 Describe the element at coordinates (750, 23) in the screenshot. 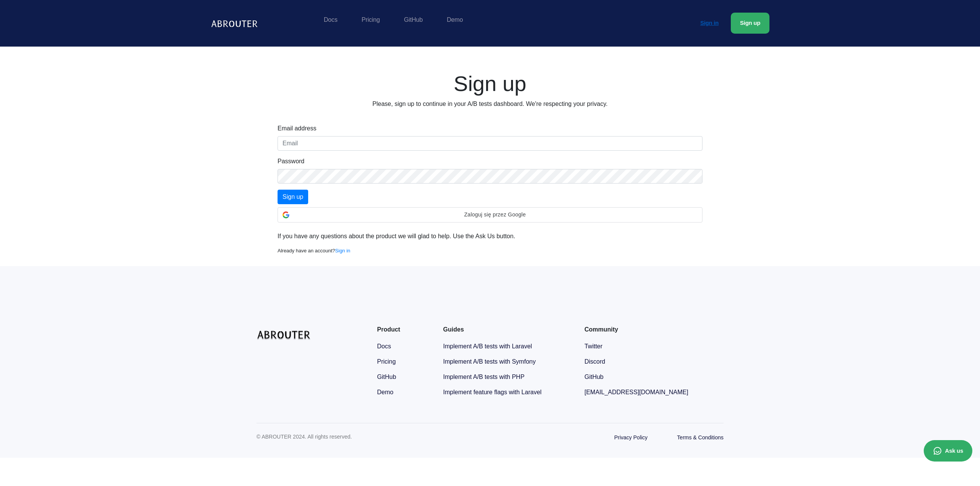

I see `a: Sign up` at that location.